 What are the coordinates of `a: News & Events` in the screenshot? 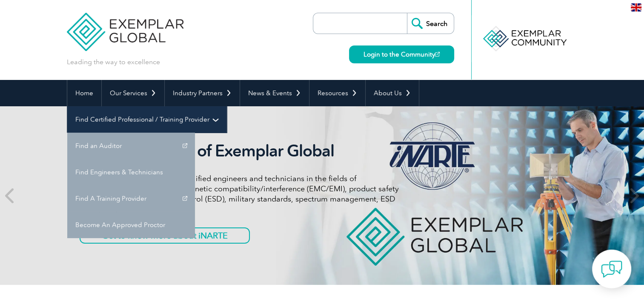 It's located at (275, 93).